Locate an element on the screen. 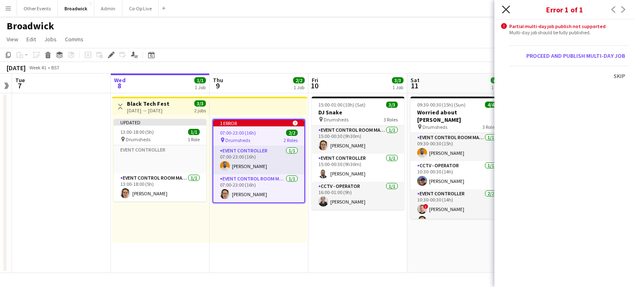  a: Jobs is located at coordinates (50, 39).